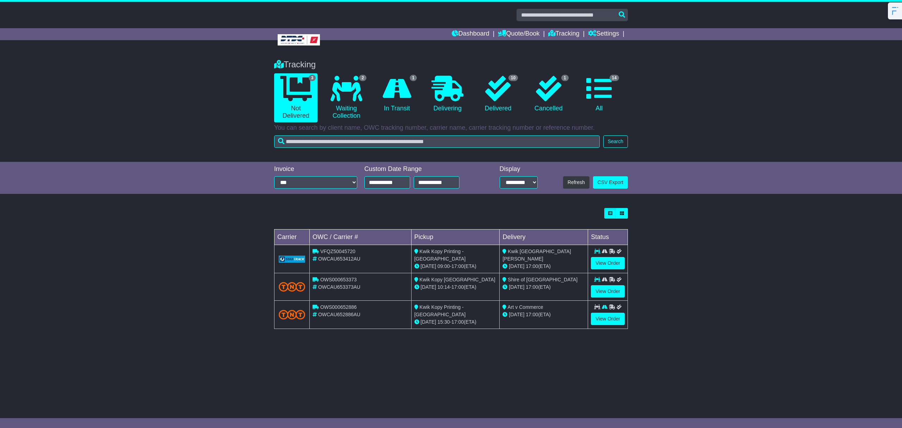 This screenshot has height=428, width=902. I want to click on span: OWCAU652886AU, so click(339, 314).